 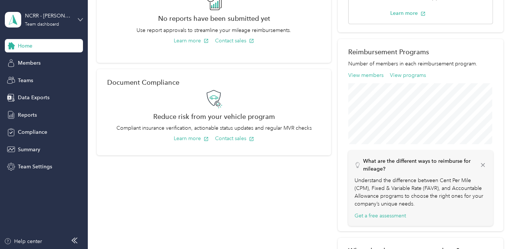 I want to click on div: Team dashboard, so click(x=42, y=25).